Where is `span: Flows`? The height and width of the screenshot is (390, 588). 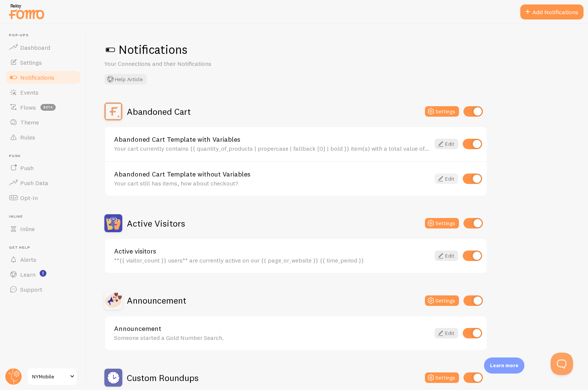
span: Flows is located at coordinates (28, 108).